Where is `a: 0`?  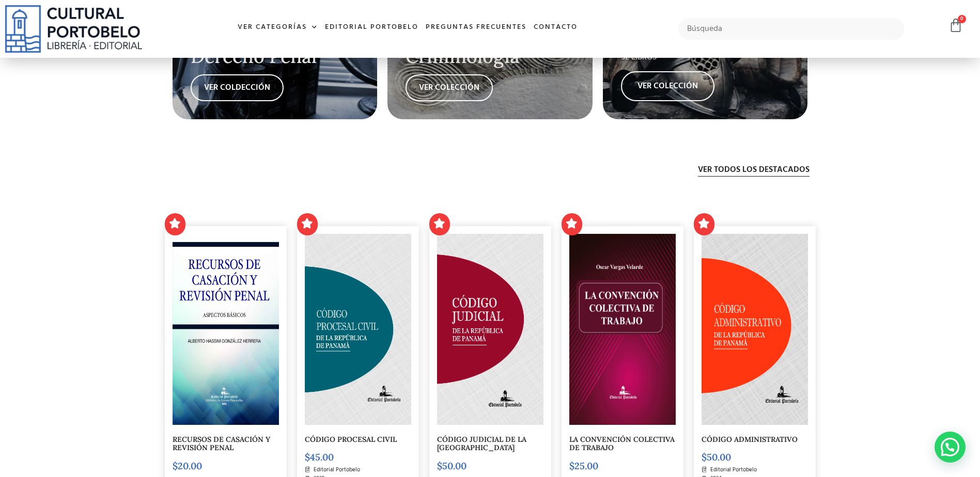 a: 0 is located at coordinates (955, 26).